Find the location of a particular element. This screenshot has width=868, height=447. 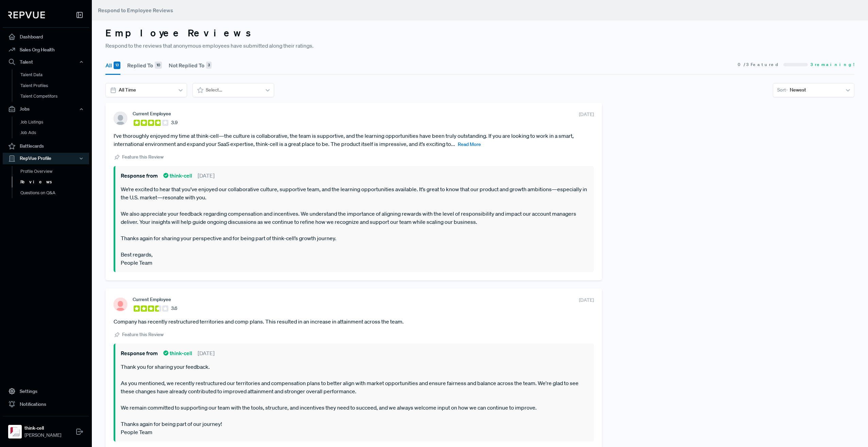

span: 3 remaining! is located at coordinates (832, 65).